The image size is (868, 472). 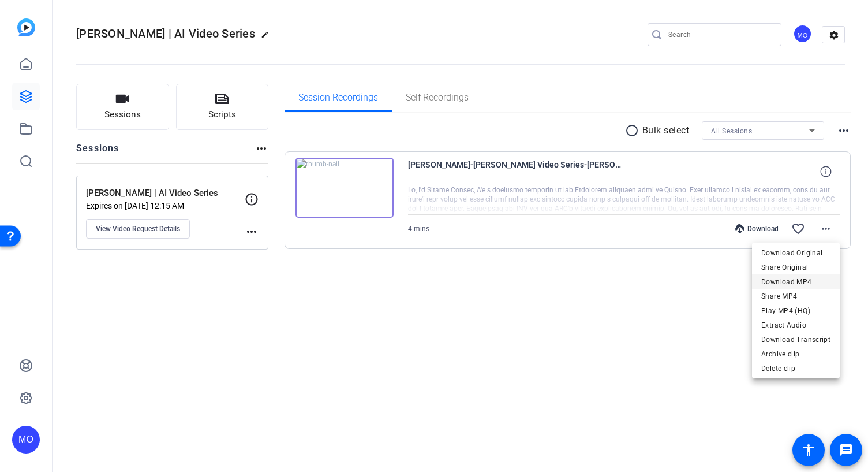 I want to click on span: Archive clip, so click(x=796, y=354).